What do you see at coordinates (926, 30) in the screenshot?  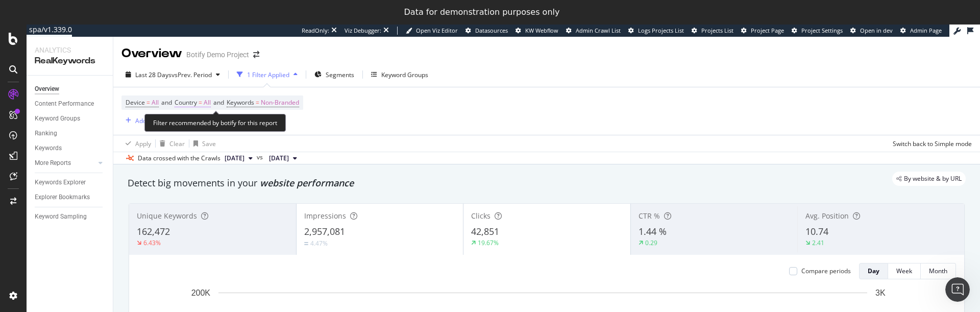 I see `span: Admin Page` at bounding box center [926, 30].